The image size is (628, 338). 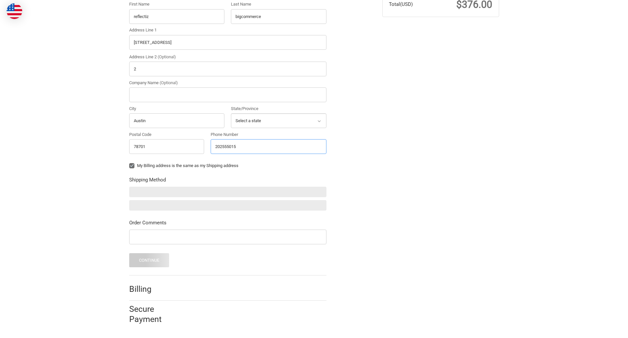 I want to click on label: My Billing address is the same as my Shipping address, so click(x=228, y=166).